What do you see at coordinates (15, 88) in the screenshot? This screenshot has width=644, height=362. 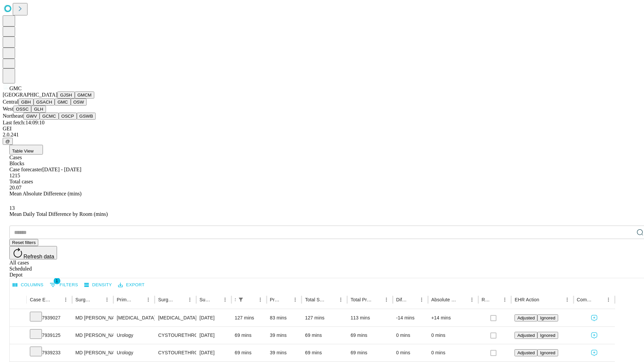 I see `span: GMC` at bounding box center [15, 88].